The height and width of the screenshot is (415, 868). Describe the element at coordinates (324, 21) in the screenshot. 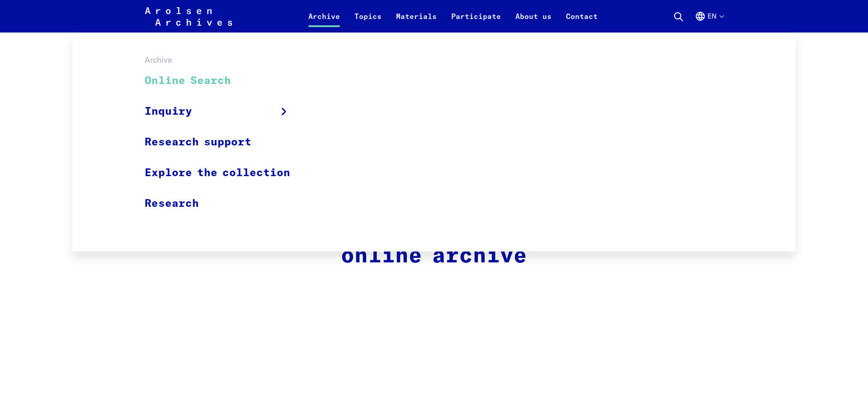

I see `a: Archive` at that location.